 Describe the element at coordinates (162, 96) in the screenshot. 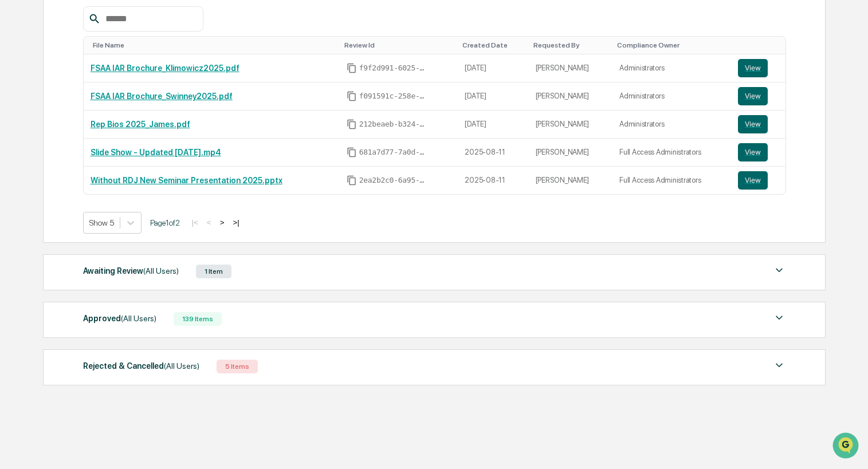

I see `a: FSAA IAR Brochure_Swinney2025.pdf` at that location.